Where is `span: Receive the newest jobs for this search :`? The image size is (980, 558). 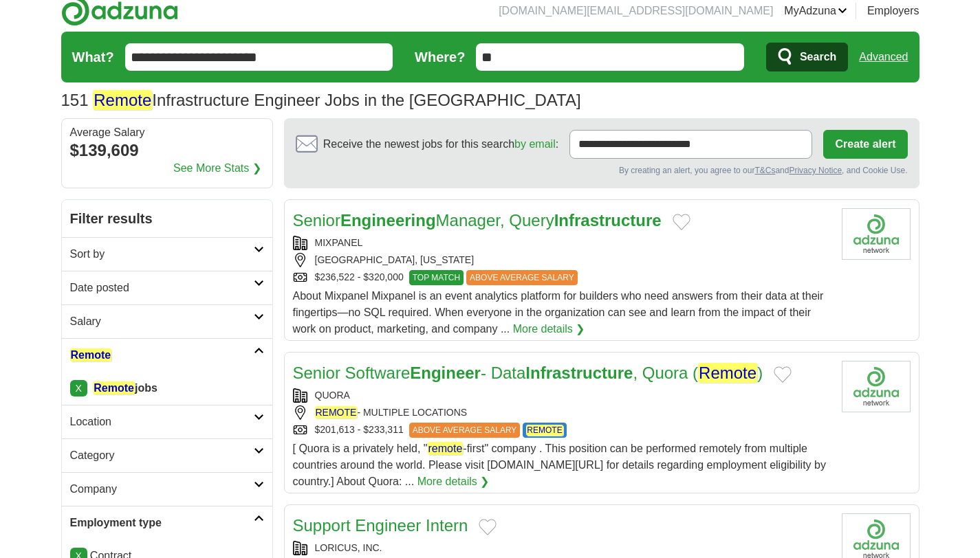 span: Receive the newest jobs for this search : is located at coordinates (441, 145).